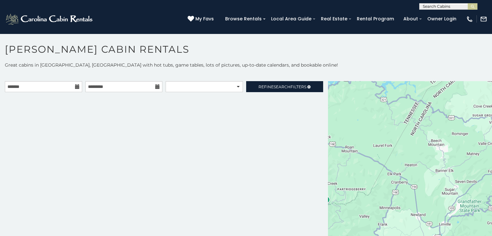 This screenshot has width=492, height=236. Describe the element at coordinates (282, 87) in the screenshot. I see `span: Refine Filters` at that location.